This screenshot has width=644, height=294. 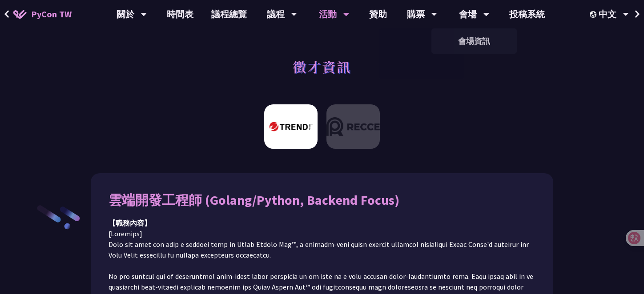 What do you see at coordinates (20, 14) in the screenshot?
I see `img: Home icon of PyCon TW 2025` at bounding box center [20, 14].